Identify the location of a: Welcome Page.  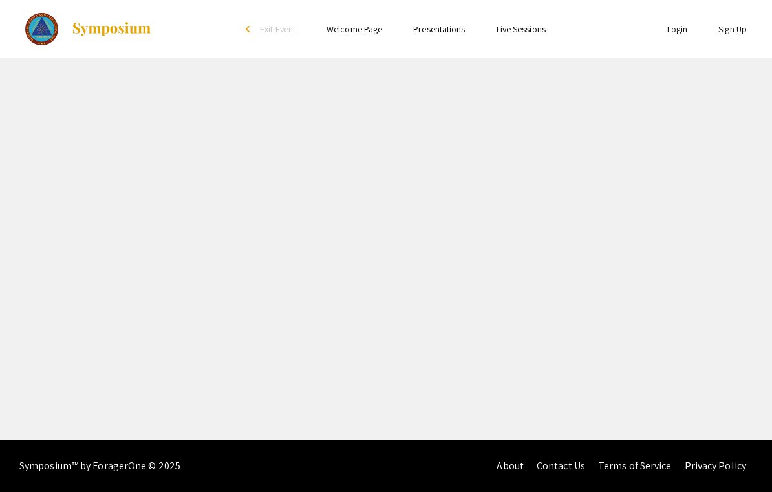
(355, 29).